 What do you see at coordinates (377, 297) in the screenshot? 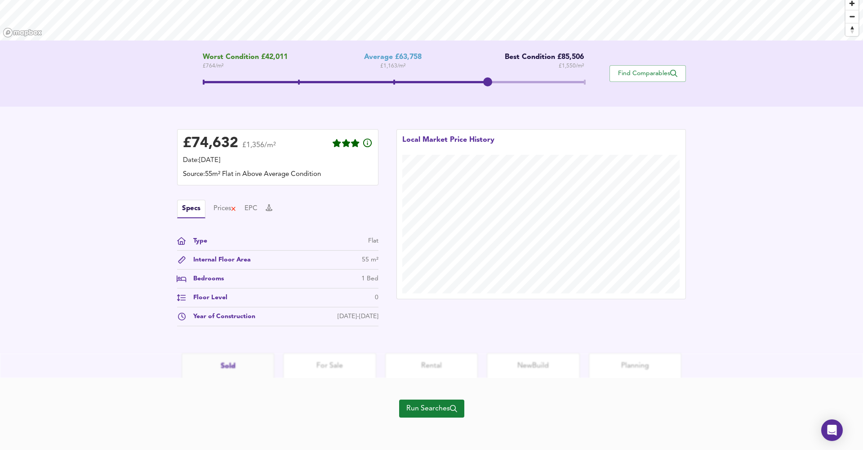
I see `div: 0` at bounding box center [377, 297].